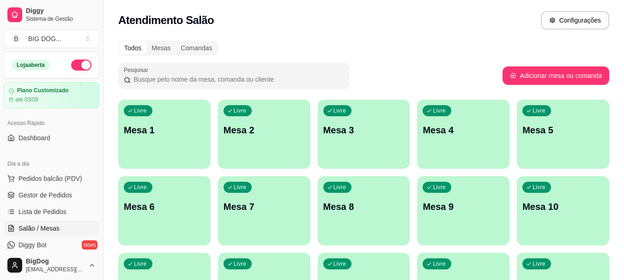  I want to click on span: B, so click(16, 39).